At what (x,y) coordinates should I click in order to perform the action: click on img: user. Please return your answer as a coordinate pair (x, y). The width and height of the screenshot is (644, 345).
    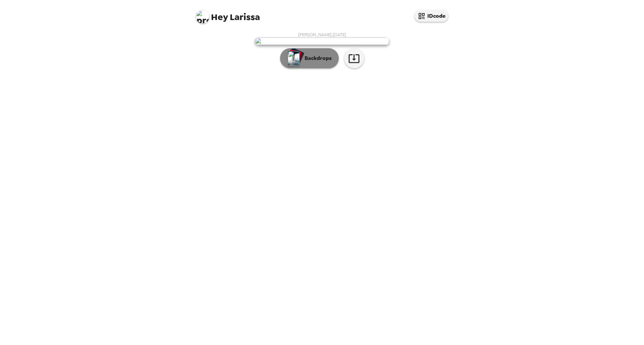
    Looking at the image, I should click on (322, 41).